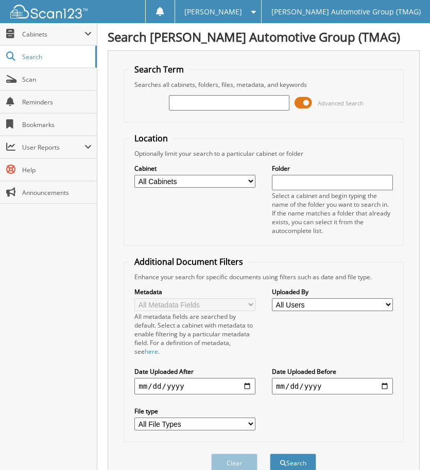  What do you see at coordinates (57, 102) in the screenshot?
I see `span: Reminders` at bounding box center [57, 102].